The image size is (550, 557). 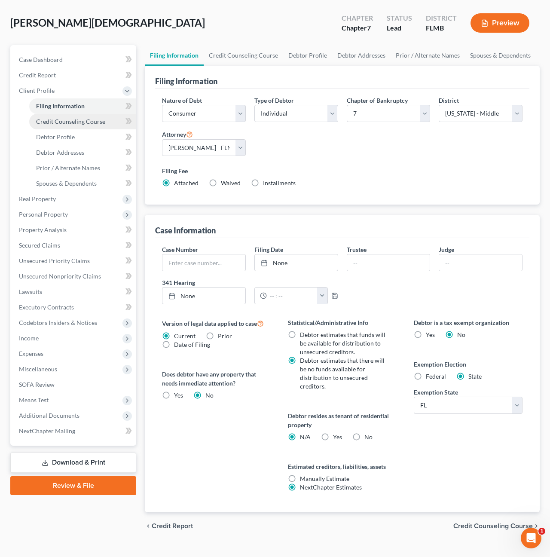 What do you see at coordinates (169, 526) in the screenshot?
I see `button: chevron_left Credit Report` at bounding box center [169, 526].